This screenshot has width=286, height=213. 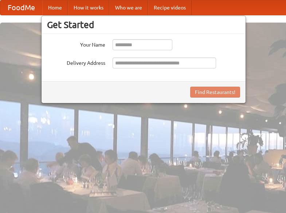 What do you see at coordinates (55, 8) in the screenshot?
I see `a: Home` at bounding box center [55, 8].